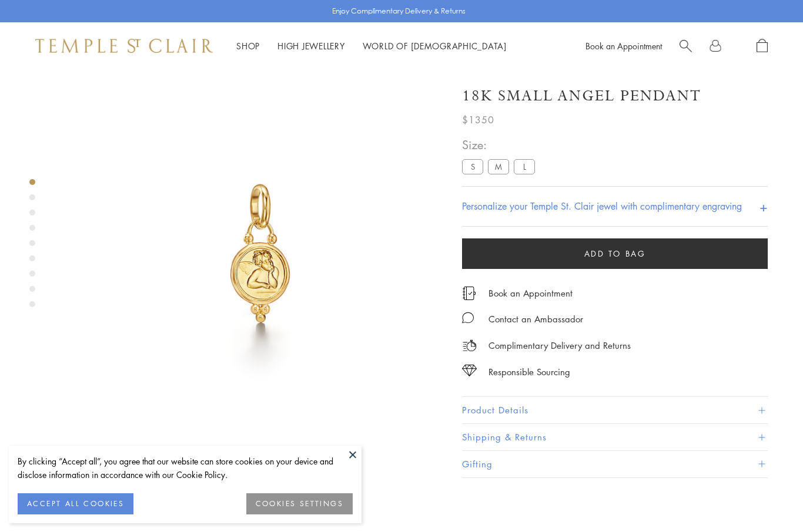 This screenshot has height=532, width=803. What do you see at coordinates (615, 254) in the screenshot?
I see `button: Add to bag` at bounding box center [615, 254].